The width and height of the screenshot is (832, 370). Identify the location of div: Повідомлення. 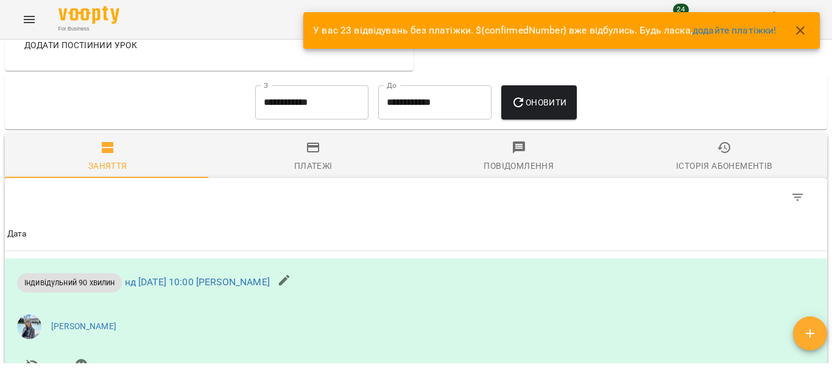
(518, 166).